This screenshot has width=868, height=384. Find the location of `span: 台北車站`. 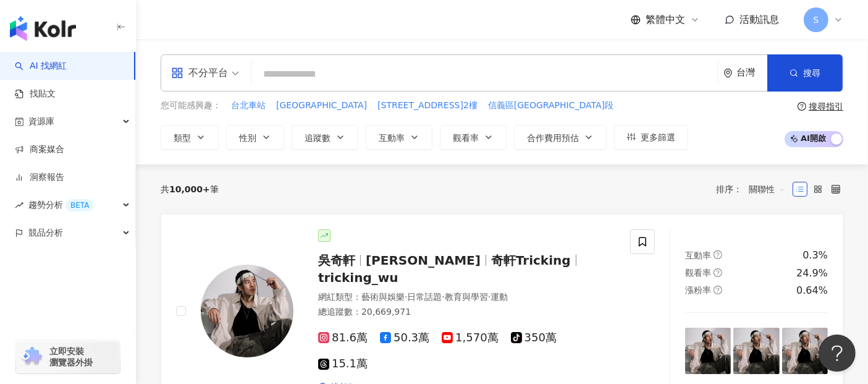

span: 台北車站 is located at coordinates (249, 106).